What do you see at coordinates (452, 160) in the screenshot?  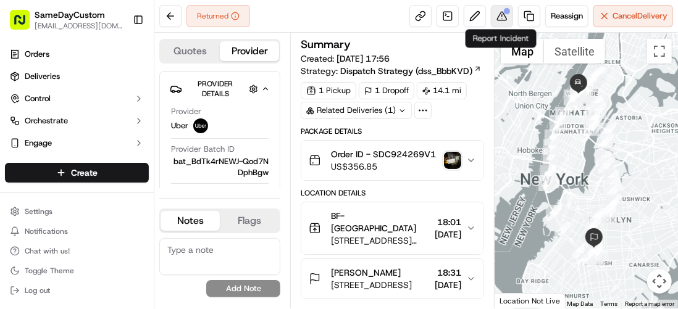 I see `img: photo_proof_of_delivery image` at bounding box center [452, 160].